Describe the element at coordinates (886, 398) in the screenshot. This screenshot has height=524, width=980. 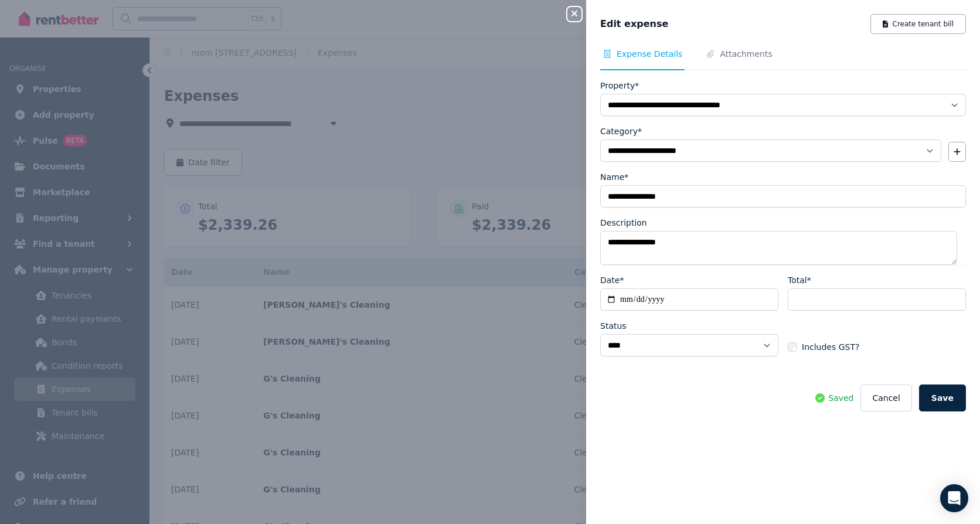
I see `button: Cancel` at that location.